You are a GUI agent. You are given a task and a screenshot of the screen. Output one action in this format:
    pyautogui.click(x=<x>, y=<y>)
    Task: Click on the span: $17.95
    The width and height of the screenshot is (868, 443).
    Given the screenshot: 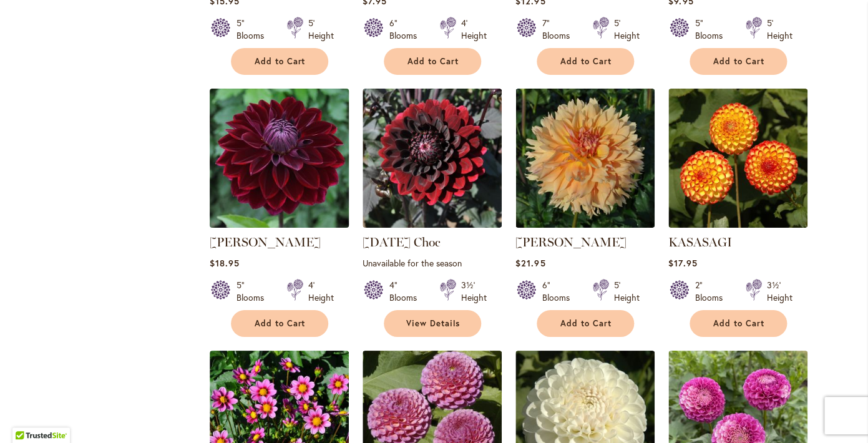 What is the action you would take?
    pyautogui.click(x=683, y=263)
    